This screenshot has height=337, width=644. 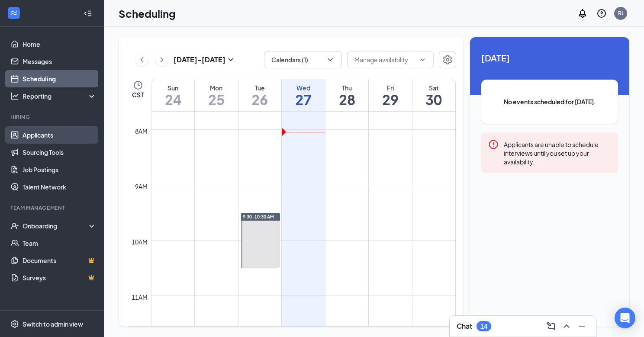 I want to click on h1: 28, so click(x=347, y=100).